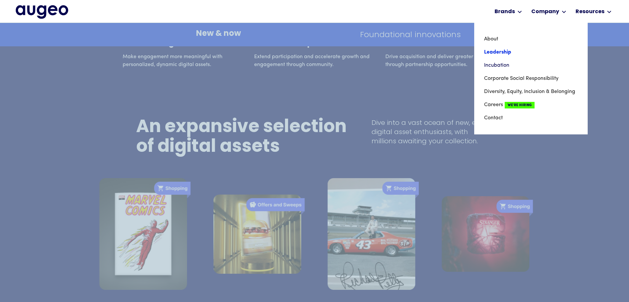  Describe the element at coordinates (531, 105) in the screenshot. I see `a: CareersWe're Hiring` at that location.